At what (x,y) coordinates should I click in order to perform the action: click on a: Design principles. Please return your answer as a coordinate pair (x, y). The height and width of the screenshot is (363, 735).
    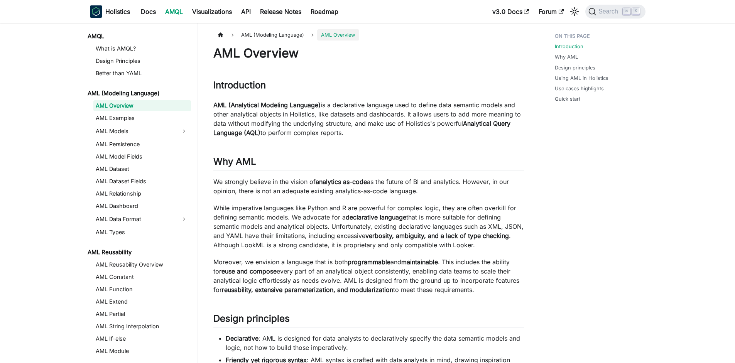
    Looking at the image, I should click on (575, 68).